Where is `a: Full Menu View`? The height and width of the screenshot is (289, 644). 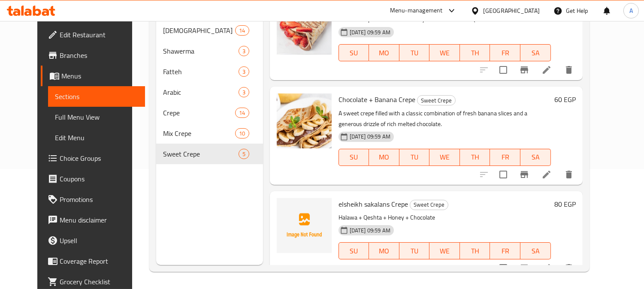
a: Full Menu View is located at coordinates (96, 117).